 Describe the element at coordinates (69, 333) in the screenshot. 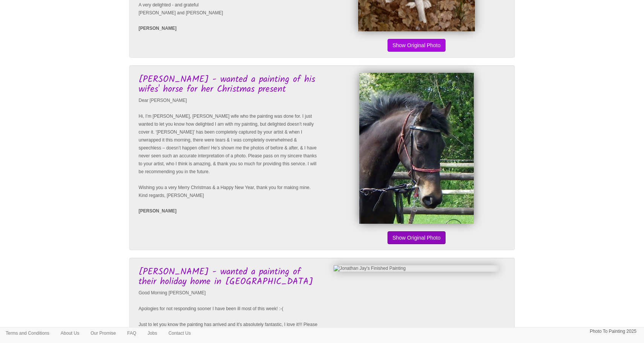

I see `a: About Us` at that location.